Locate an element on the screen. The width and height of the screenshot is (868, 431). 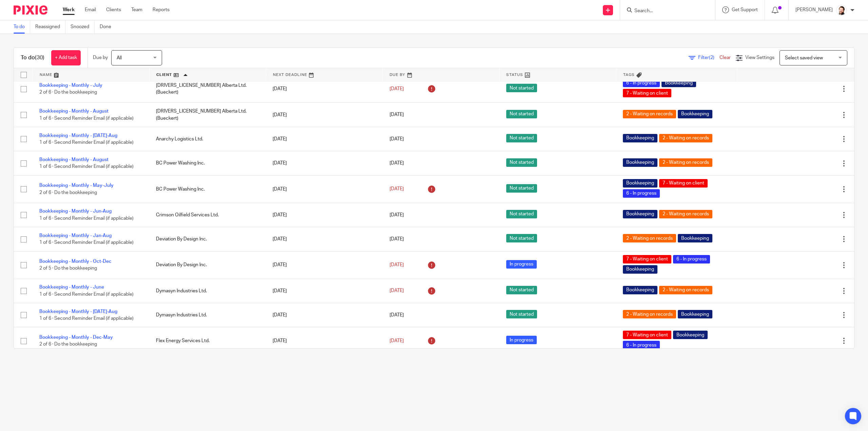
a: Reassigned is located at coordinates (50, 27).